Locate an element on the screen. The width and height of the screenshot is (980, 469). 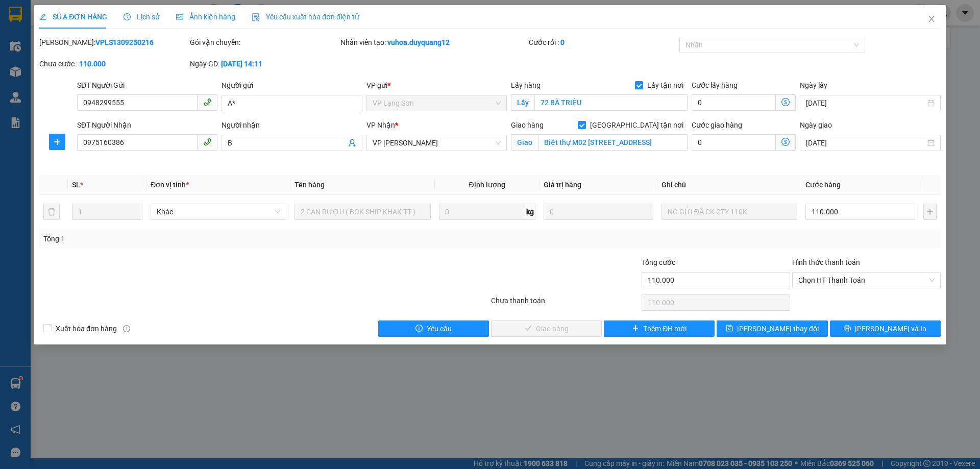
span: Yêu cầu is located at coordinates (439, 329).